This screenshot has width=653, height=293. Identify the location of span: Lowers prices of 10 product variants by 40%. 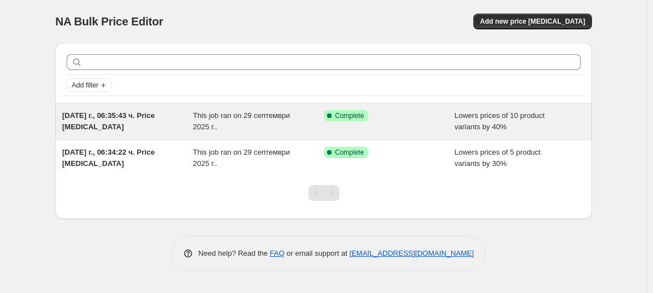
(500, 121).